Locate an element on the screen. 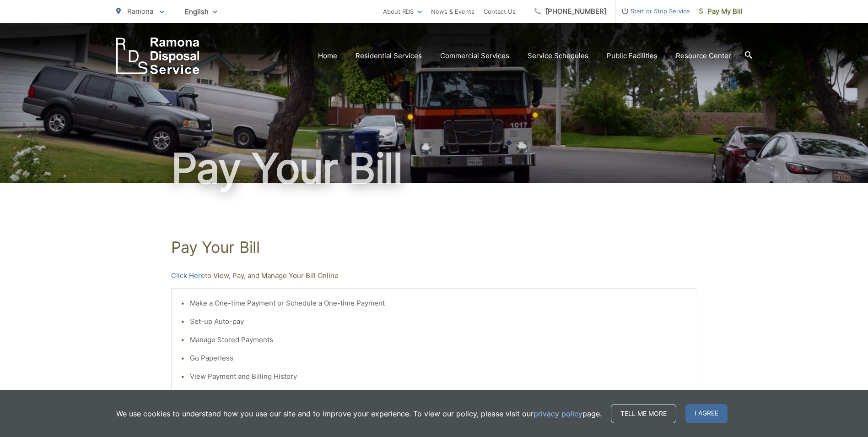 The width and height of the screenshot is (868, 437). li: Go Paperless is located at coordinates (439, 358).